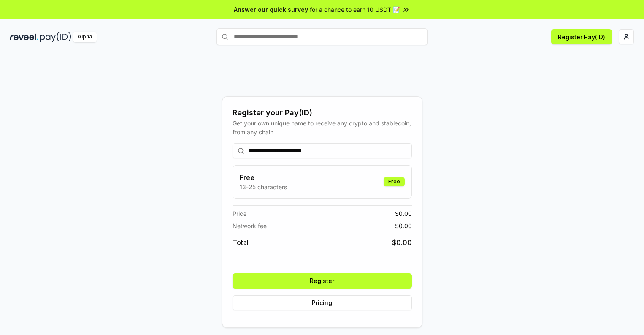 This screenshot has width=644, height=335. I want to click on div: Get your own unique name to receive any crypto and stablecoin, from any chain, so click(322, 127).